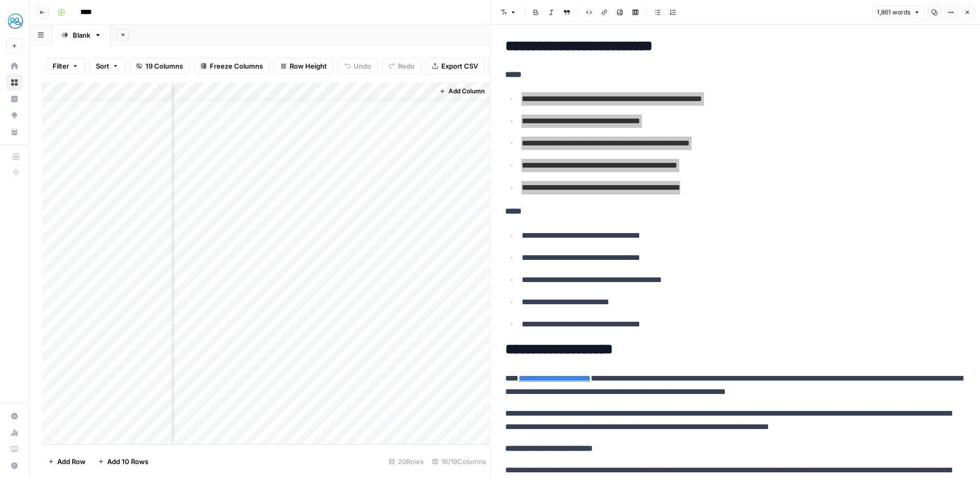 This screenshot has height=478, width=980. Describe the element at coordinates (401, 66) in the screenshot. I see `button: Redo` at that location.